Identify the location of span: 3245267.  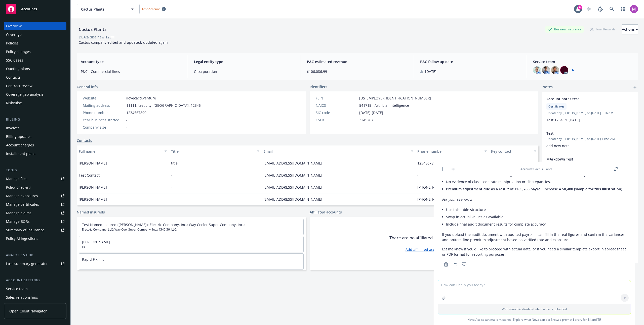
(366, 120).